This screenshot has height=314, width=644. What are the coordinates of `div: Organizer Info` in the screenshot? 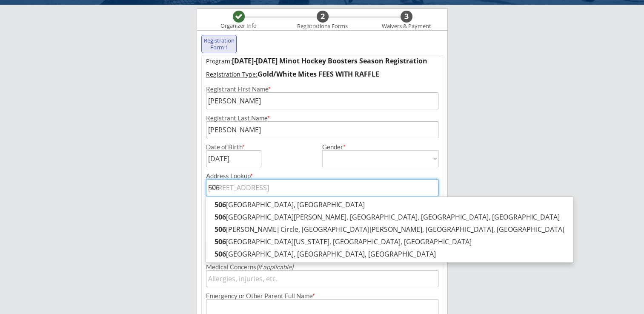 It's located at (239, 26).